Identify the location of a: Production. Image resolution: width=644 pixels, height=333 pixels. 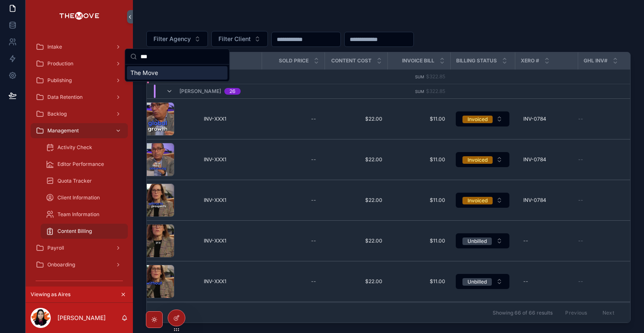
(79, 64).